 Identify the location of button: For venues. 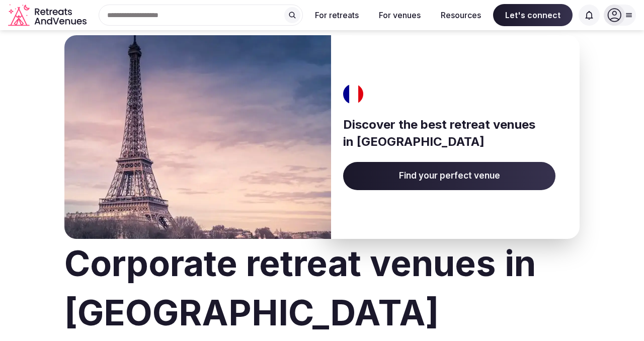
(399, 15).